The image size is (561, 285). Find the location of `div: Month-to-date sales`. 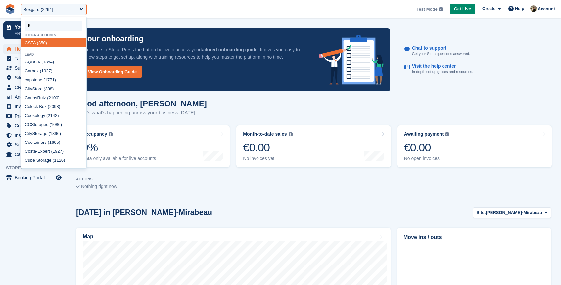

div: Month-to-date sales is located at coordinates (265, 134).